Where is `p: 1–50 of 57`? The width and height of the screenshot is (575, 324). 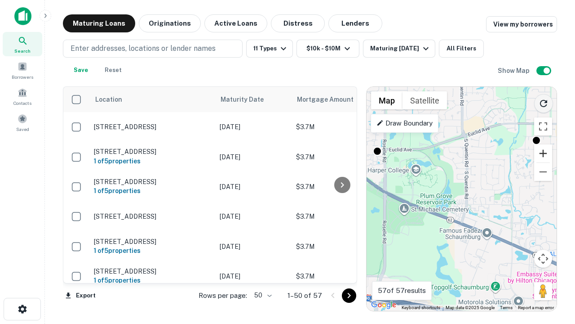 p: 1–50 of 57 is located at coordinates (305, 295).